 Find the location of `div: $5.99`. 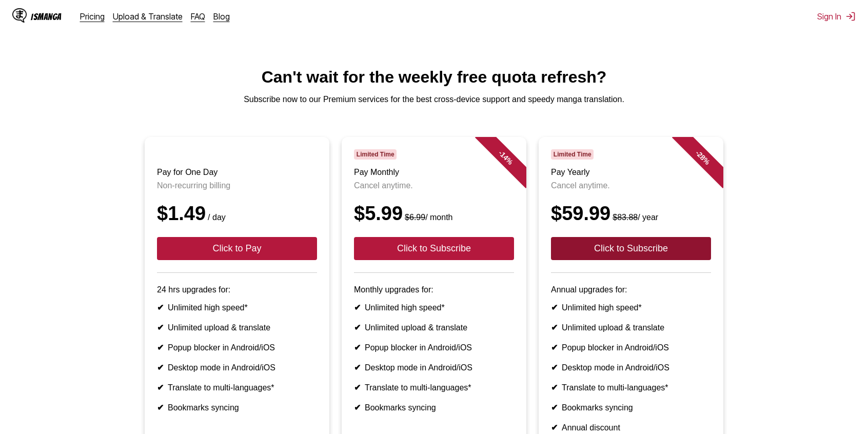

div: $5.99 is located at coordinates (434, 213).